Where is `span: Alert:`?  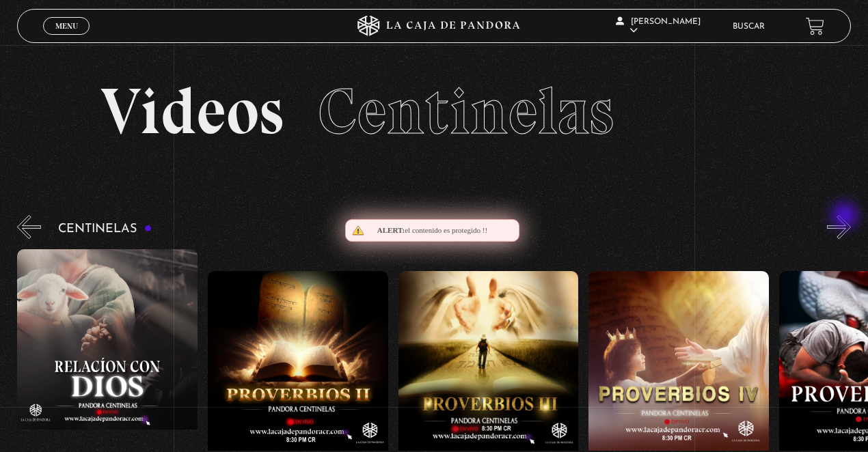
span: Alert: is located at coordinates (391, 230).